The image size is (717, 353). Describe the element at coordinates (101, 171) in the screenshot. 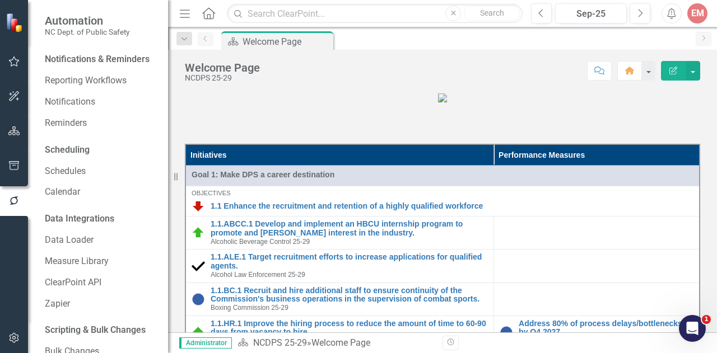

I see `a: Schedules` at that location.